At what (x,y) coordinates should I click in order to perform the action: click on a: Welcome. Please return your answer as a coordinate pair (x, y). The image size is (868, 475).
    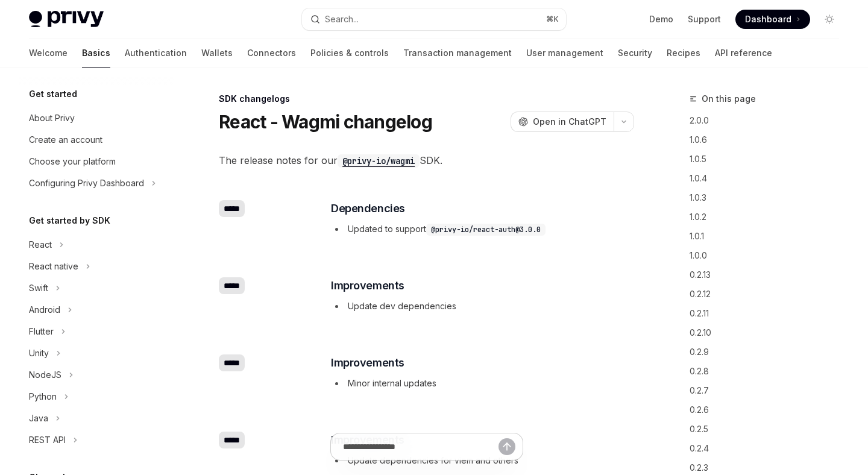
    Looking at the image, I should click on (48, 53).